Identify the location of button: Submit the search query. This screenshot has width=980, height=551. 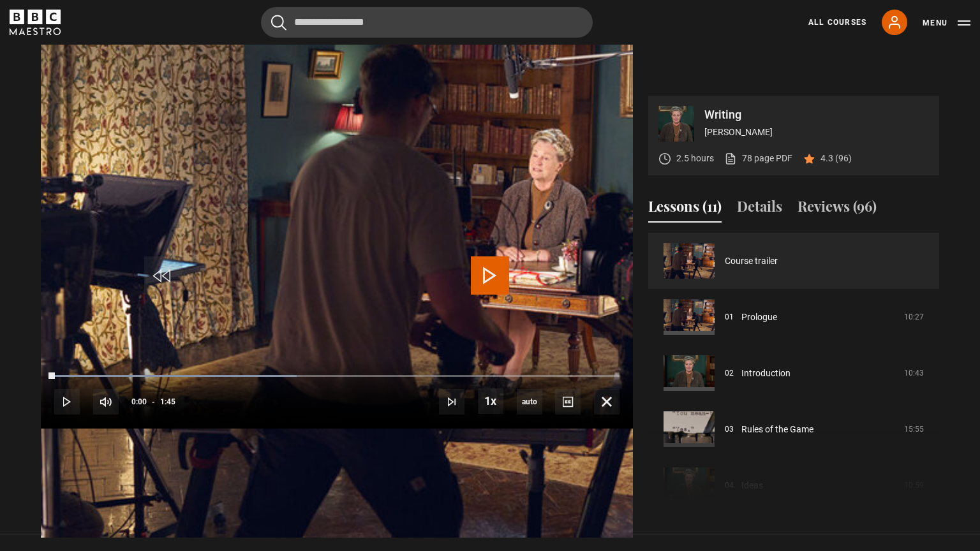
(279, 23).